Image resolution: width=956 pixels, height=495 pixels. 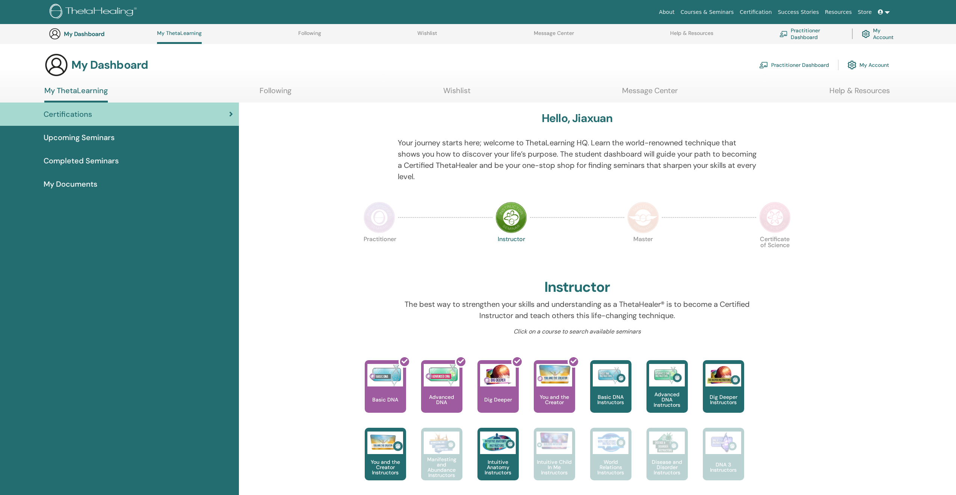 What do you see at coordinates (577, 332) in the screenshot?
I see `p: Click on a course to search available seminars` at bounding box center [577, 332].